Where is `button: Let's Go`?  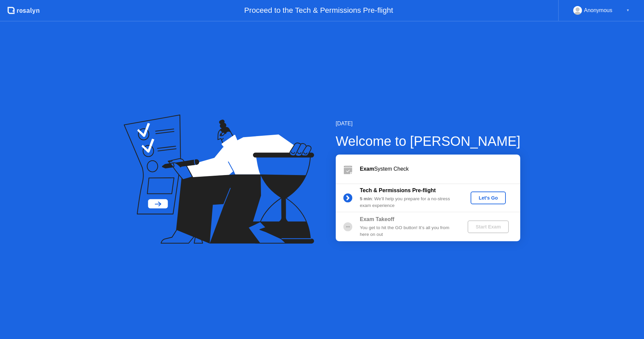 button: Let's Go is located at coordinates (488, 198).